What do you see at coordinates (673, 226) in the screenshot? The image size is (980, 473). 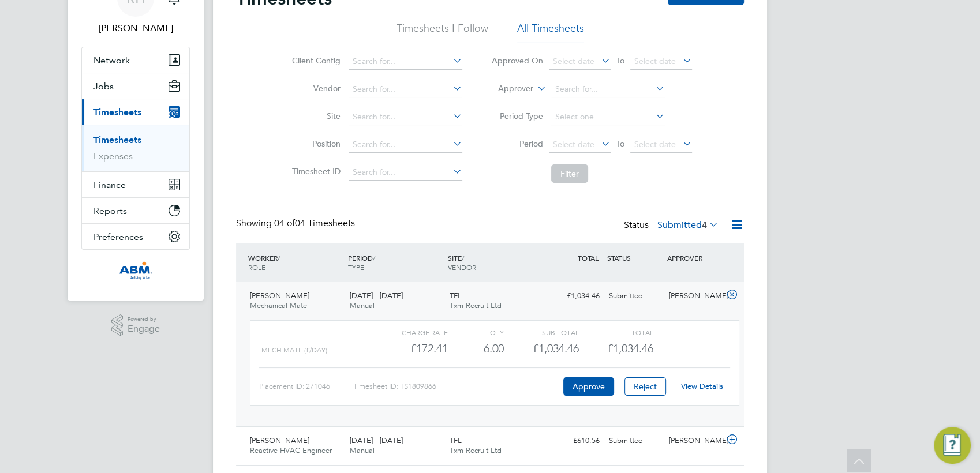 I see `div: Status` at bounding box center [673, 226].